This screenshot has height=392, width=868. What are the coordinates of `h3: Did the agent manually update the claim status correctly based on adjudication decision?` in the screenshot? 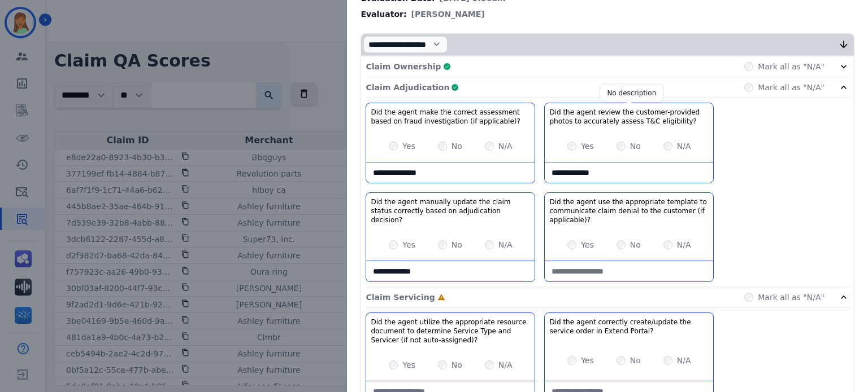 It's located at (451, 211).